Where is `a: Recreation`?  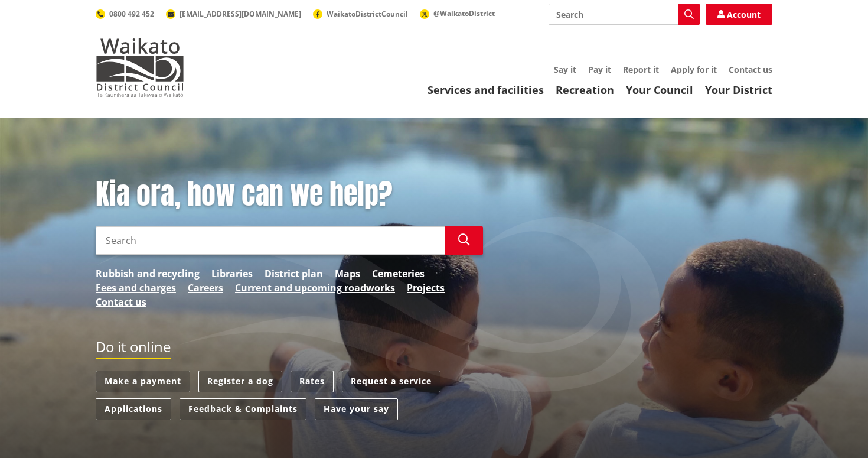 a: Recreation is located at coordinates (585, 90).